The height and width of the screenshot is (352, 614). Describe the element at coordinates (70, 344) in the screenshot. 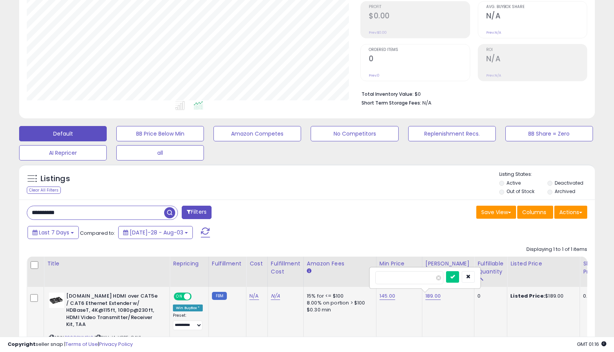

I see `div: seller snap | |` at that location.